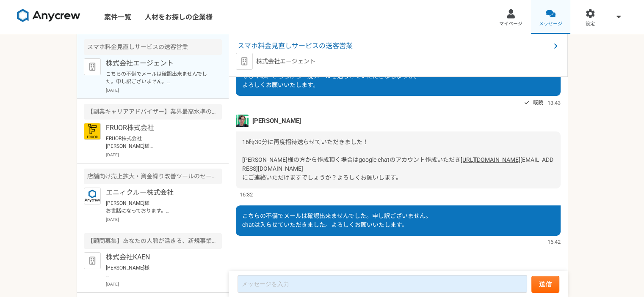  Describe the element at coordinates (153, 241) in the screenshot. I see `div: 【顧問募集】あなたの人脈が活きる、新規事業推進パートナー` at that location.